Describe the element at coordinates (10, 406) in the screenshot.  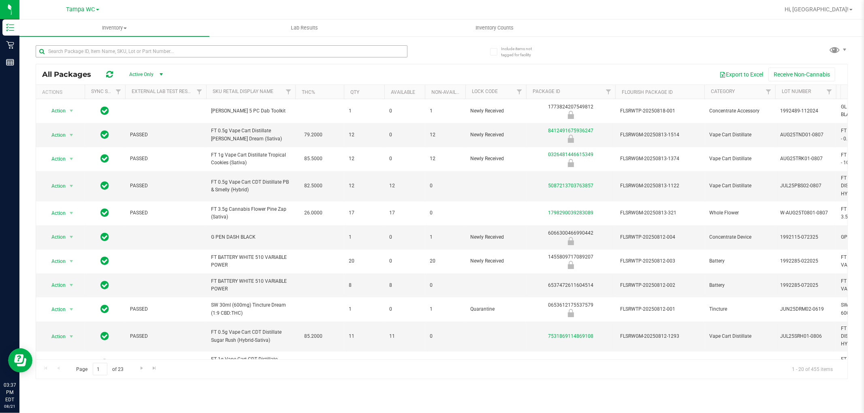
I see `p: 08/21` at that location.